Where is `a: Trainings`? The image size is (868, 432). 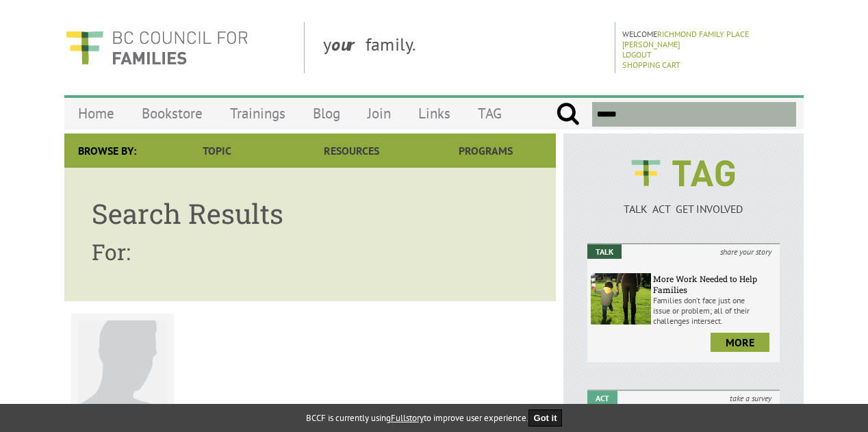
a: Trainings is located at coordinates (257, 113).